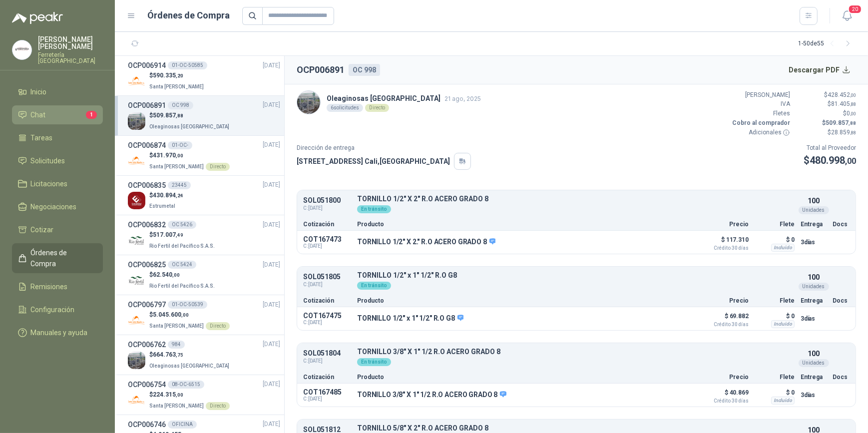 This screenshot has width=868, height=433. What do you see at coordinates (179, 76) in the screenshot?
I see `span: ,20` at bounding box center [179, 76].